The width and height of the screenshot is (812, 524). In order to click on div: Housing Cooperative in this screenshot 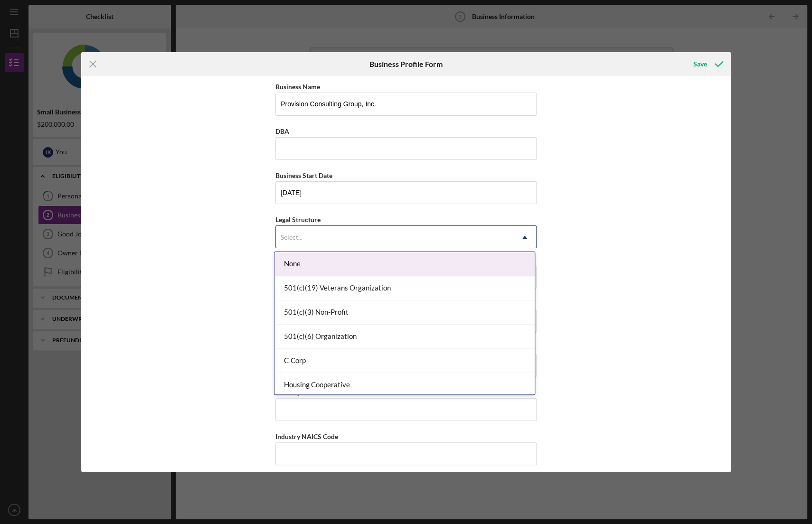, I will do `click(404, 385)`.